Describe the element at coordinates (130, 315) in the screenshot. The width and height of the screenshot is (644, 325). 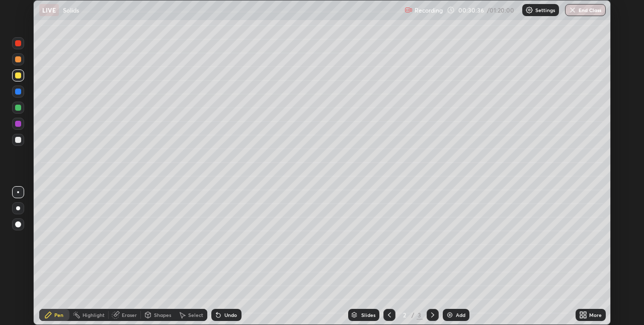
I see `div: Eraser` at that location.